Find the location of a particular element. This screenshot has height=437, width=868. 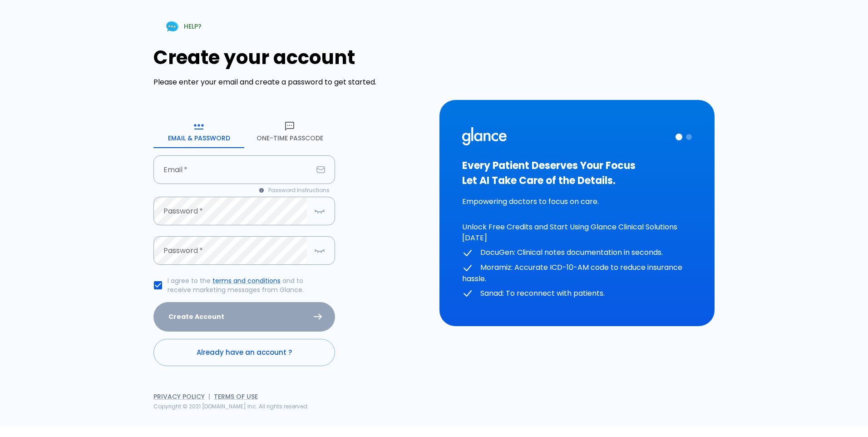

p: Sanad: To reconnect with patients. is located at coordinates (577, 294).